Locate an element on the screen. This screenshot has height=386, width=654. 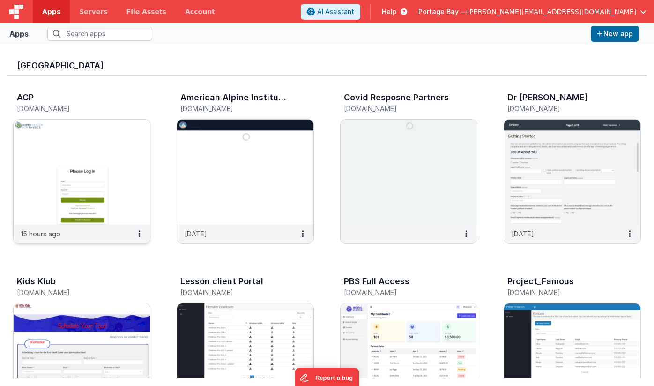
span: Servers is located at coordinates (93, 12).